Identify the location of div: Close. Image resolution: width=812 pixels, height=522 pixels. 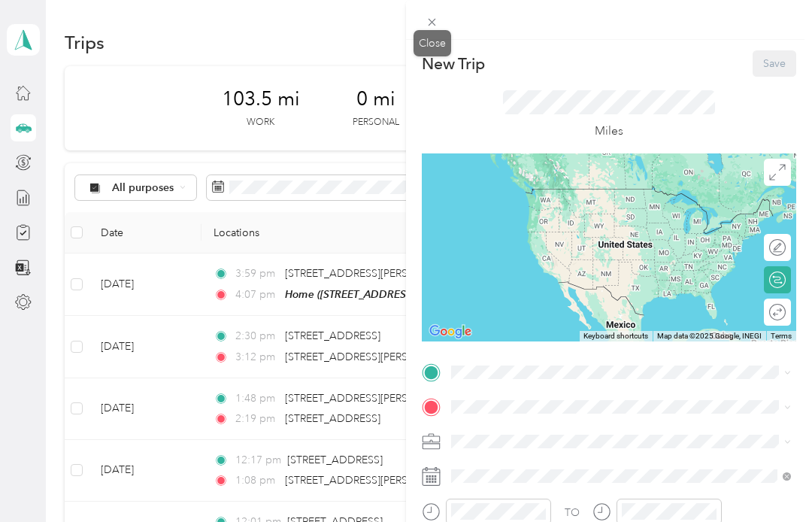
(433, 43).